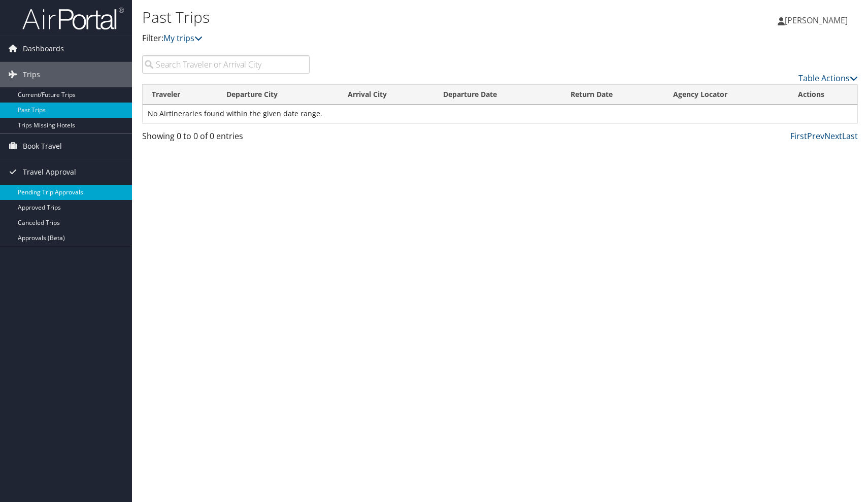  Describe the element at coordinates (226, 139) in the screenshot. I see `div: Showing 0 to 0 of 0 entries` at that location.